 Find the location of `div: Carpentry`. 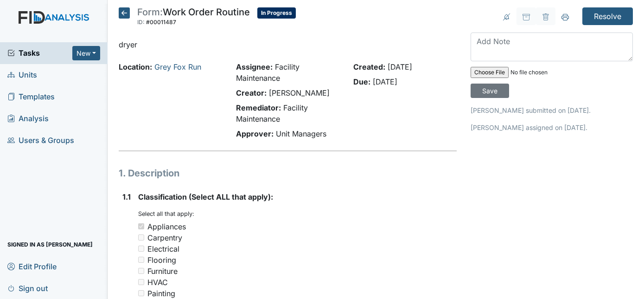

div: Carpentry is located at coordinates (165, 238).